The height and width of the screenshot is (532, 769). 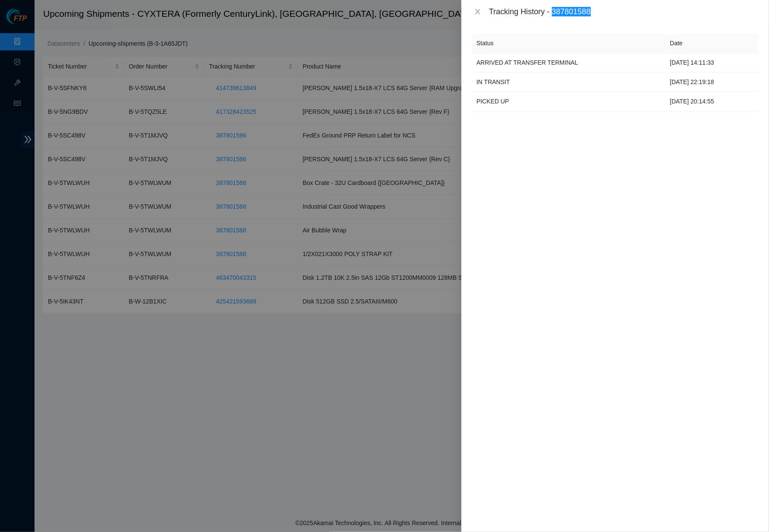 I want to click on span: close, so click(x=478, y=12).